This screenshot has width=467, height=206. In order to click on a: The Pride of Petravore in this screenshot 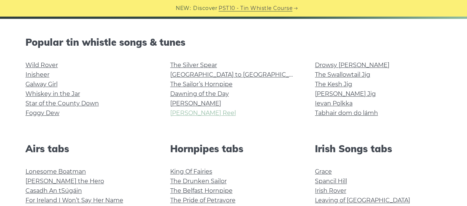, I will do `click(202, 200)`.